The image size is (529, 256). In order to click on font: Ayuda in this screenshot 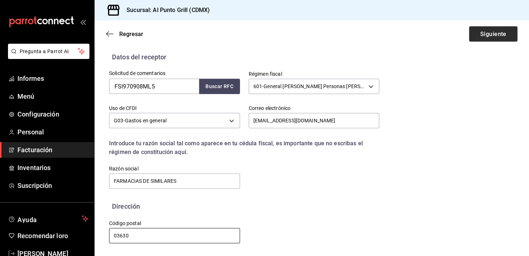, I will do `click(27, 219)`.